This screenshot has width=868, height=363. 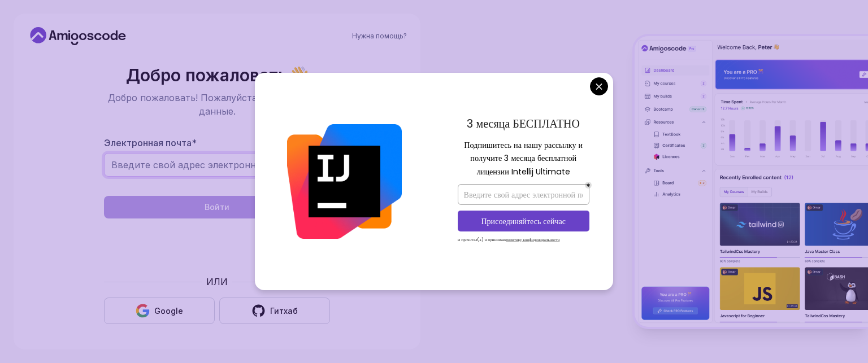 I want to click on button: Войти, so click(x=217, y=207).